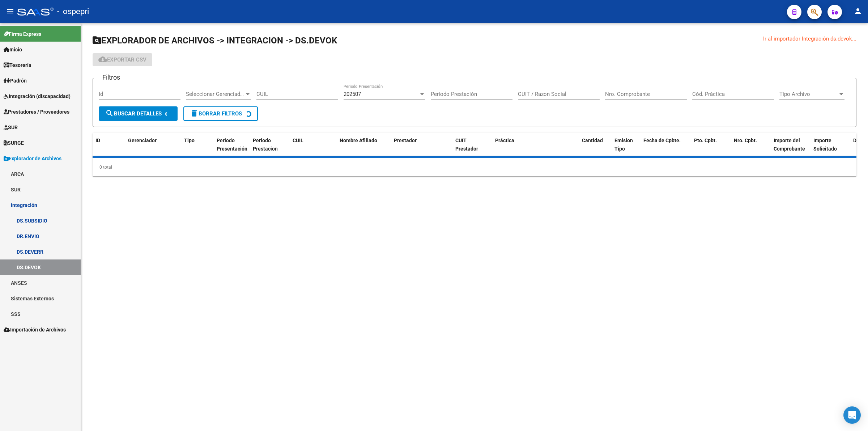 Image resolution: width=868 pixels, height=431 pixels. What do you see at coordinates (98, 140) in the screenshot?
I see `span: ID` at bounding box center [98, 140].